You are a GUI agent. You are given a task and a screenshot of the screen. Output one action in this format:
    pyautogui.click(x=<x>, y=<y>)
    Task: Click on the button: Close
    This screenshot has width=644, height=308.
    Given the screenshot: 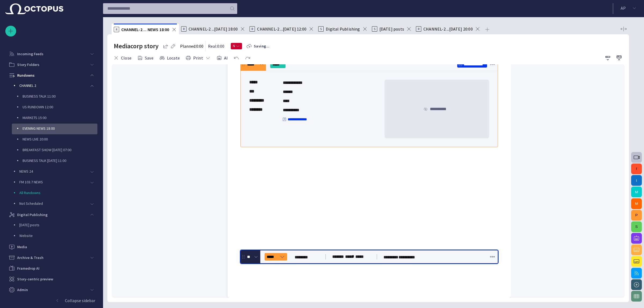 What is the action you would take?
    pyautogui.click(x=123, y=58)
    